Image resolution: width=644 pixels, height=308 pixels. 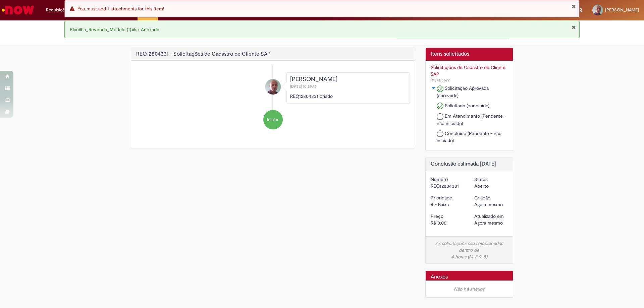 I want to click on h2: Anexos, so click(x=439, y=277).